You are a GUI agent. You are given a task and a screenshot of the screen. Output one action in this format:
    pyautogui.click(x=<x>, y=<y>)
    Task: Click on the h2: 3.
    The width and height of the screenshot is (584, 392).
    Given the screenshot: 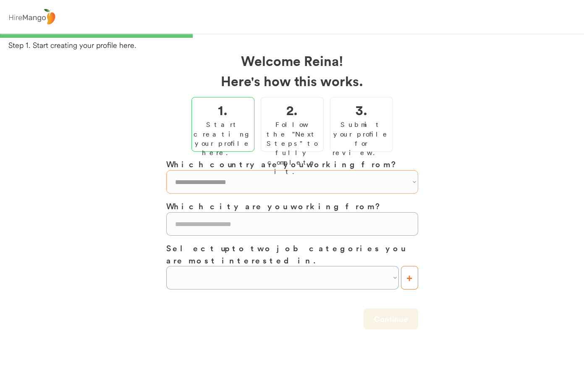 What is the action you would take?
    pyautogui.click(x=361, y=109)
    